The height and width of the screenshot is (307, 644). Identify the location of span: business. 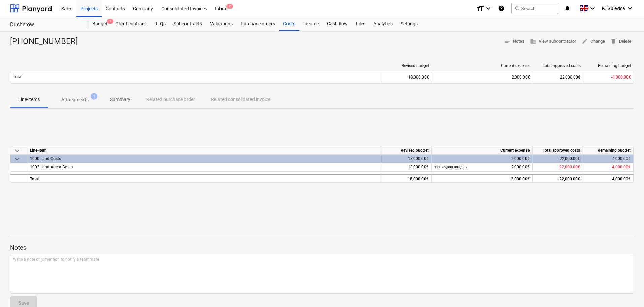
(533, 41).